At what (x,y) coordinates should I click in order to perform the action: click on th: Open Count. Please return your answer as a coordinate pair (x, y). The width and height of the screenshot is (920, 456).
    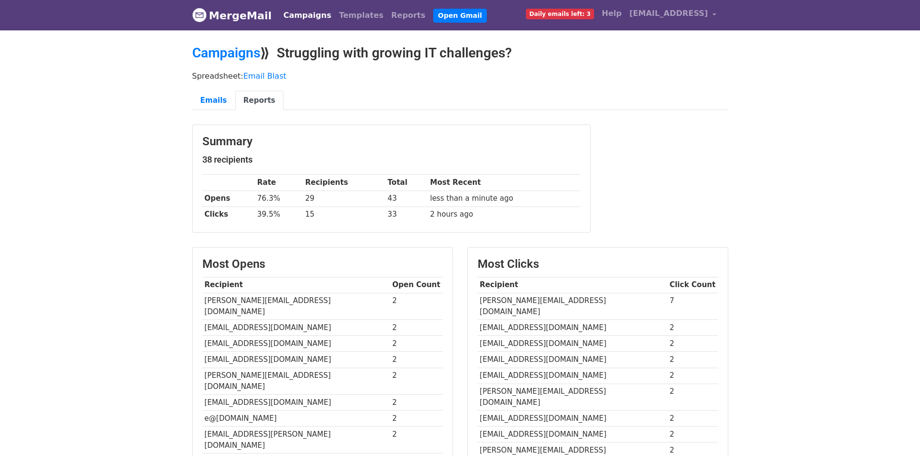
    Looking at the image, I should click on (416, 285).